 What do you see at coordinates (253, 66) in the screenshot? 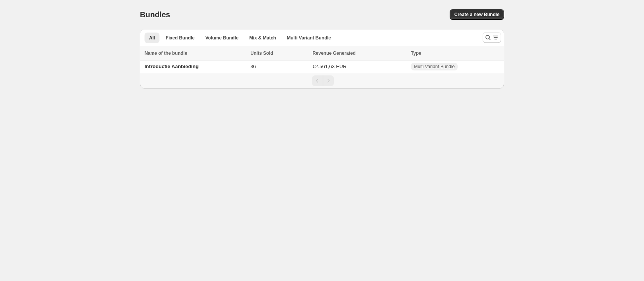
I see `span: 36` at bounding box center [253, 66].